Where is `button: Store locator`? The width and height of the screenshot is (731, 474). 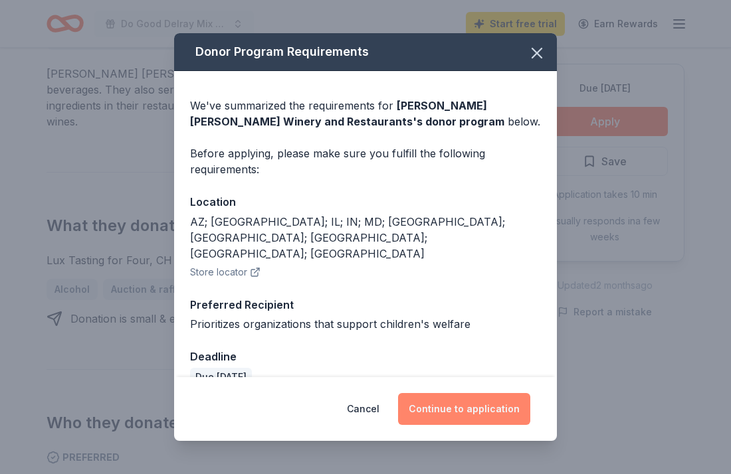 button: Store locator is located at coordinates (225, 272).